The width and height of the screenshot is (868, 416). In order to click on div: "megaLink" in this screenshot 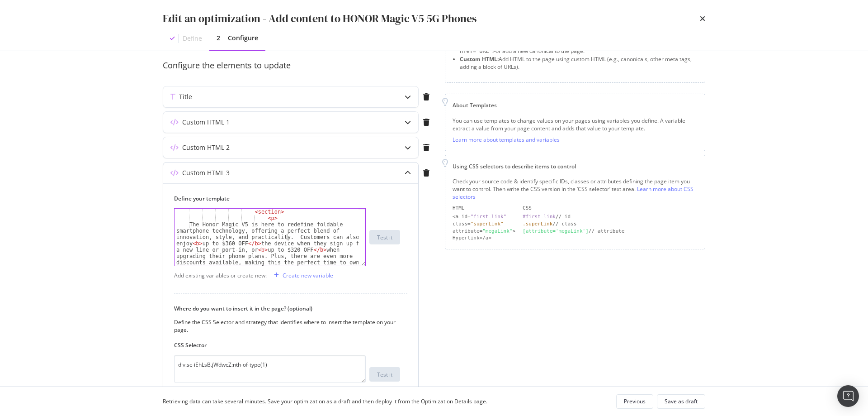, I will do `click(497, 231)`.